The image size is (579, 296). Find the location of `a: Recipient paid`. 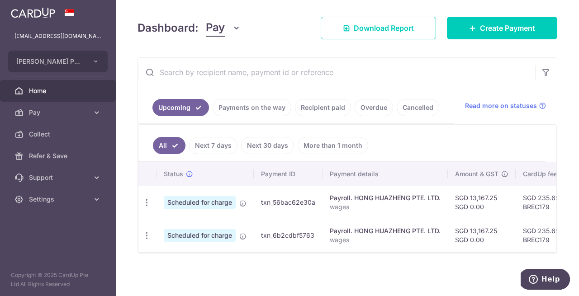

a: Recipient paid is located at coordinates (323, 108).